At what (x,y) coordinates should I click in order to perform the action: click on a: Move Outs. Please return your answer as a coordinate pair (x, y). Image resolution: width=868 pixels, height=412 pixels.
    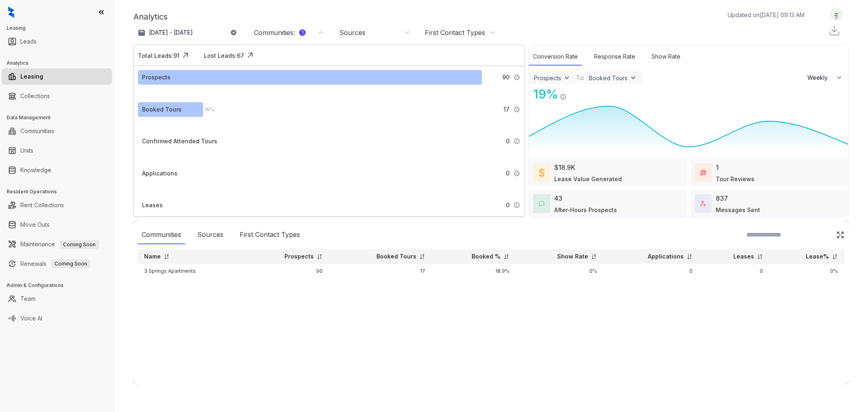
    Looking at the image, I should click on (35, 225).